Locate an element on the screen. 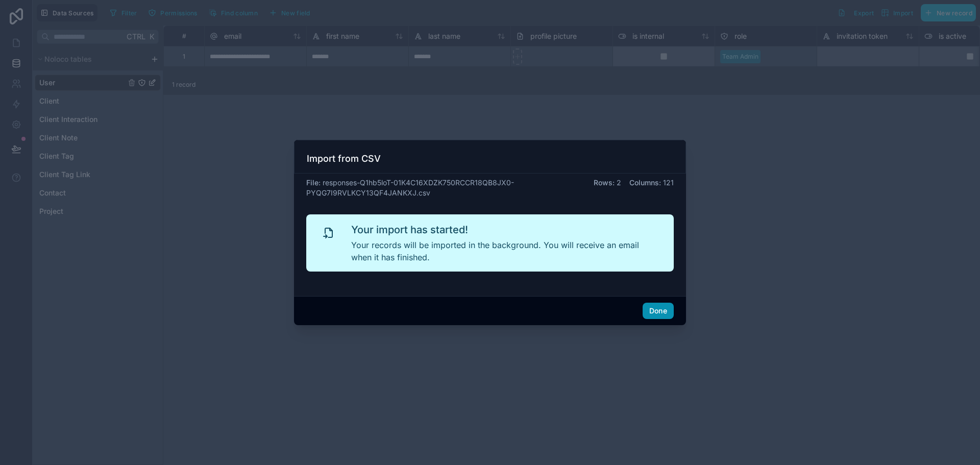  h3: Import from CSV is located at coordinates (343, 159).